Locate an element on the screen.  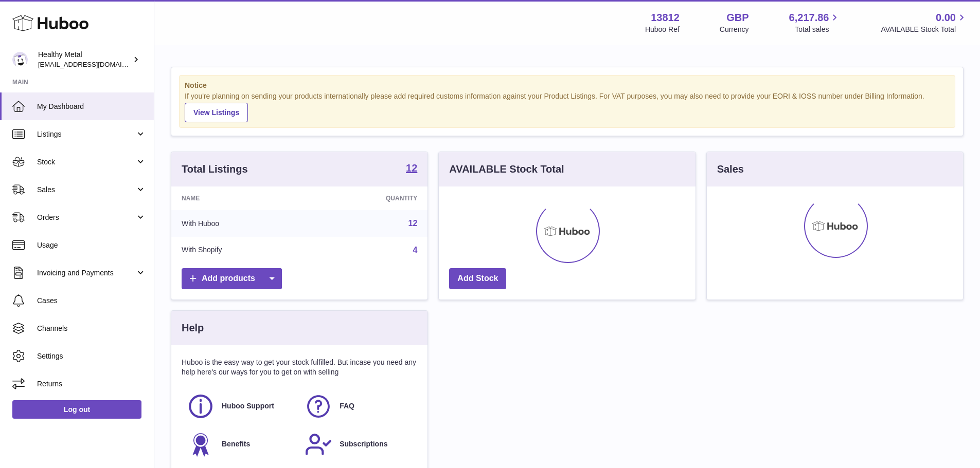
a: 4 is located at coordinates (415, 250).